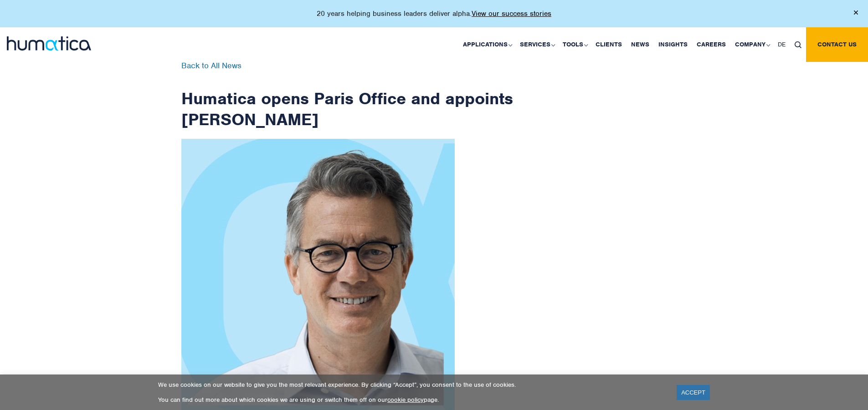 The image size is (868, 410). Describe the element at coordinates (411, 400) in the screenshot. I see `p: You can find out more about which cookies we are using or switch them off on our page.` at that location.